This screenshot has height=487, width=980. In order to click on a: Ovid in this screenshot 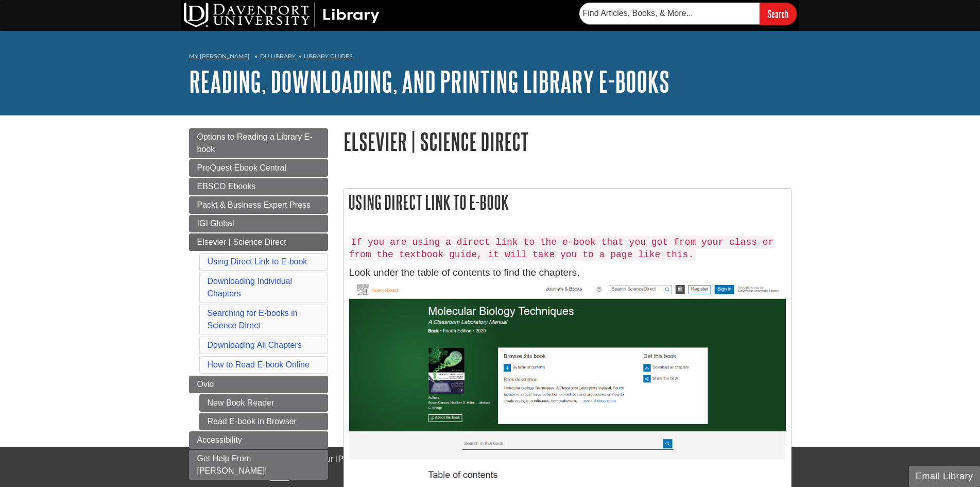, I will do `click(258, 384)`.